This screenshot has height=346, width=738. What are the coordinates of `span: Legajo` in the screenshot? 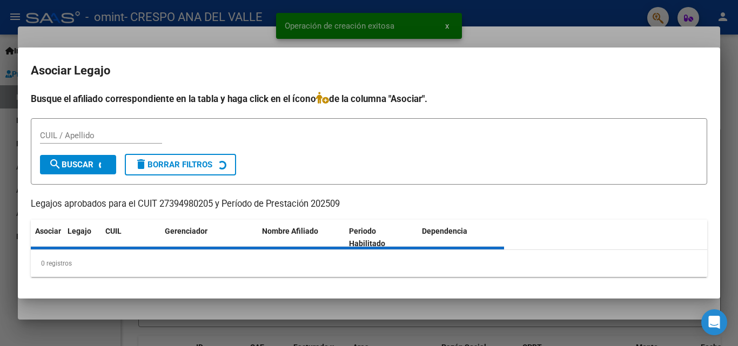 It's located at (79, 231).